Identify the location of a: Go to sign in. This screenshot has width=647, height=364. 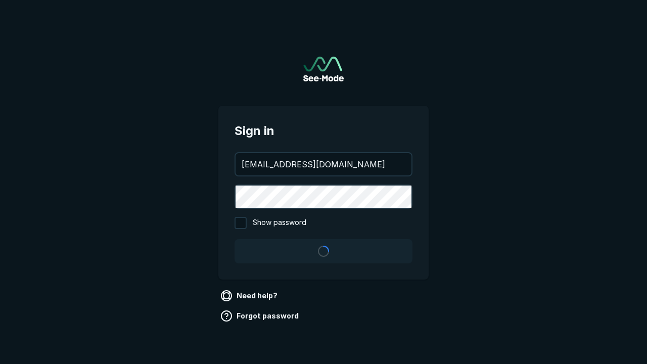
(324, 69).